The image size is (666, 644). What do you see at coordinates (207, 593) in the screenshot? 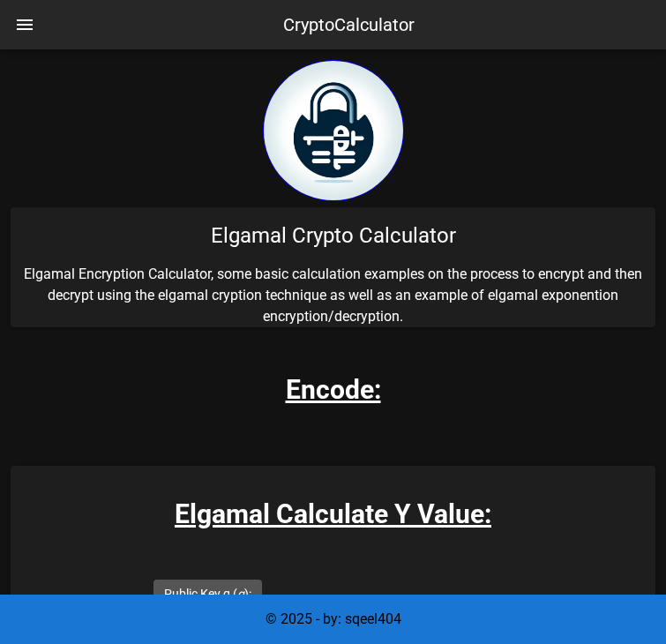
I see `label: Public Key g ( ):` at bounding box center [207, 593].